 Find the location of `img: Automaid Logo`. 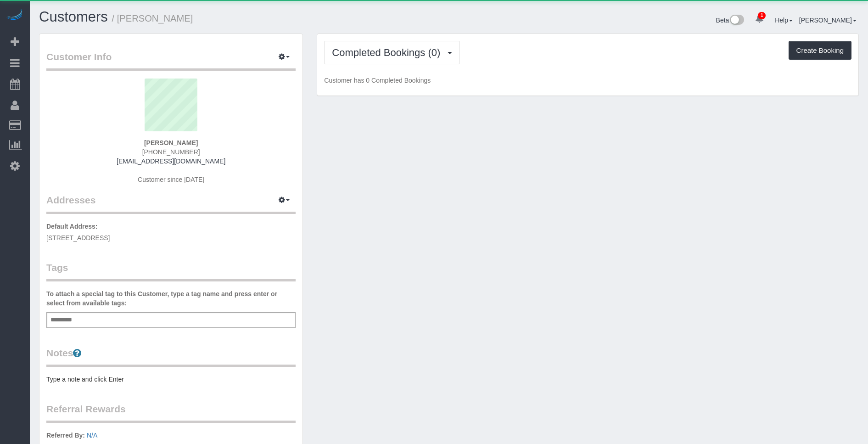

img: Automaid Logo is located at coordinates (14, 16).